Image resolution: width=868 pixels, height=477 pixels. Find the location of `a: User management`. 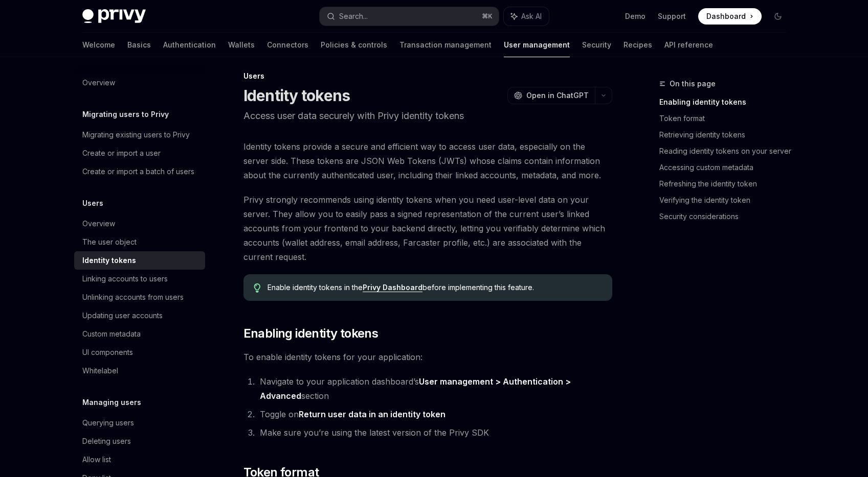

a: User management is located at coordinates (537, 45).